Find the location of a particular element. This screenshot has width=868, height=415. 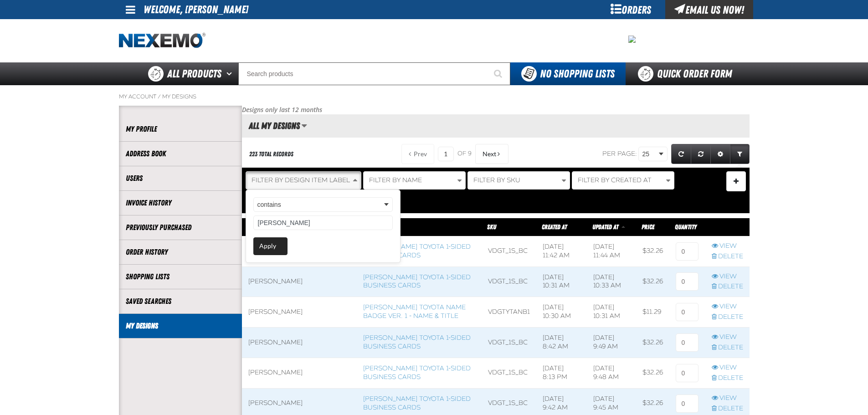

img: Nexemo logo is located at coordinates (162, 41).